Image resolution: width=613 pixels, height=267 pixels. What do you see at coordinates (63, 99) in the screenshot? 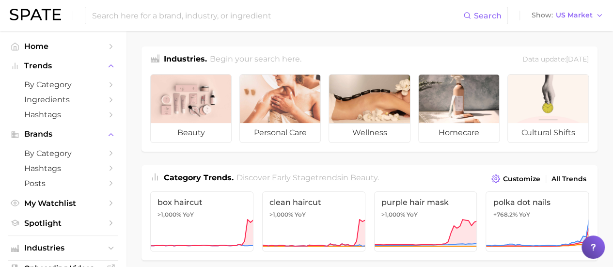
I see `a: Ingredients` at bounding box center [63, 99].